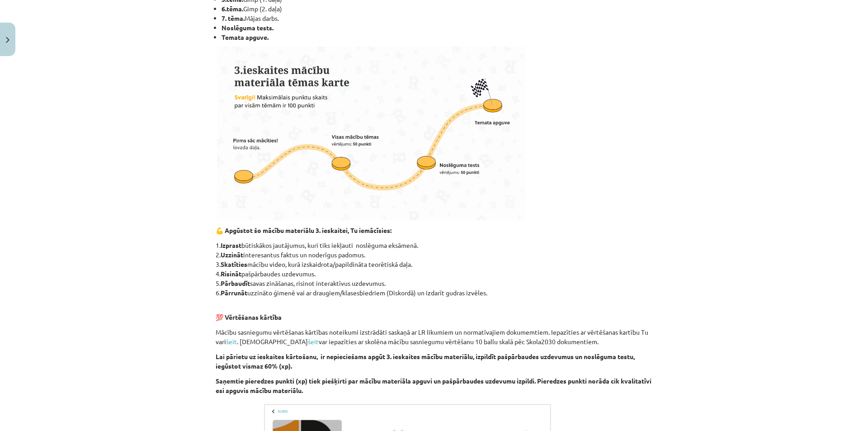  I want to click on li: Mājas darbs., so click(437, 18).